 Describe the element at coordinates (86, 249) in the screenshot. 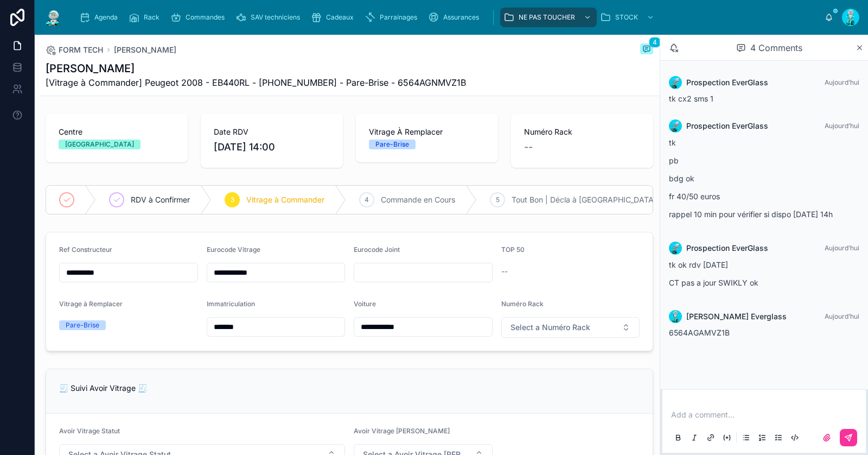

I see `span: Ref Constructeur` at that location.